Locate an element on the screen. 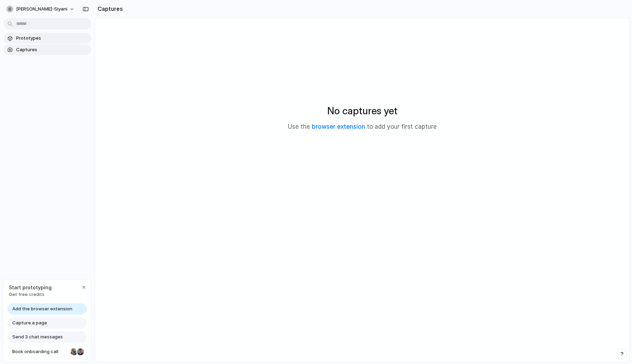 The height and width of the screenshot is (364, 632). a: Captures is located at coordinates (47, 50).